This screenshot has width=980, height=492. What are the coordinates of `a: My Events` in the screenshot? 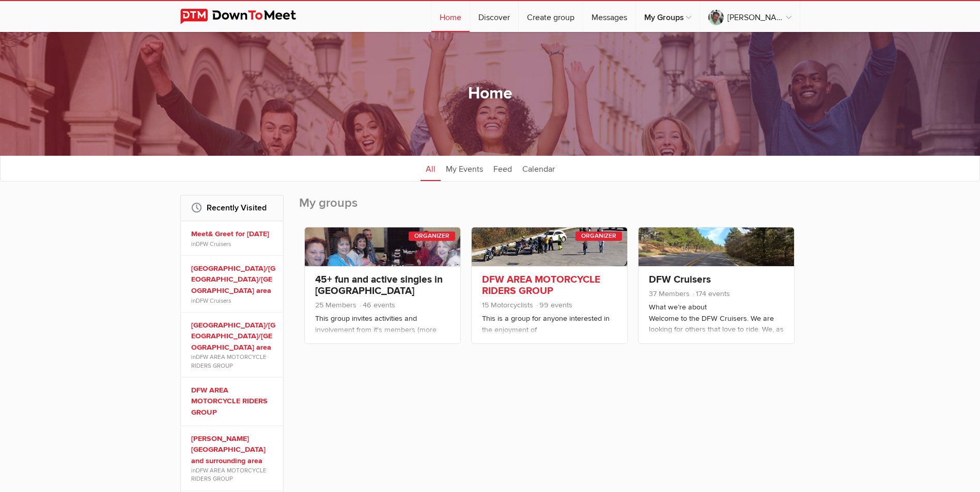 It's located at (464, 168).